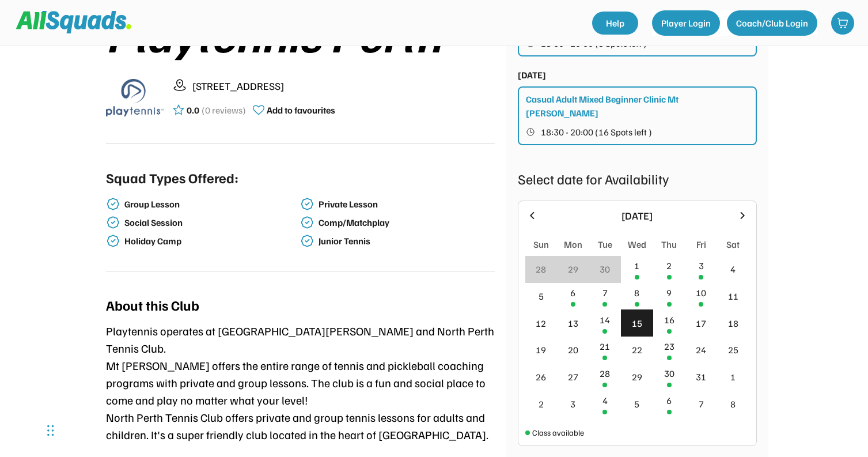  I want to click on div: About this Club, so click(153, 305).